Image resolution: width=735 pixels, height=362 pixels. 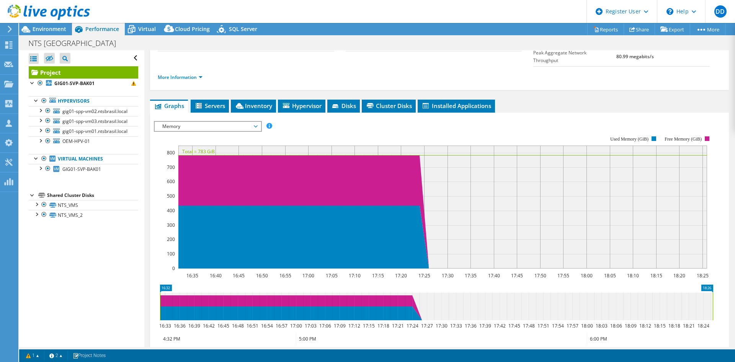 I want to click on text: 17:30, so click(x=441, y=325).